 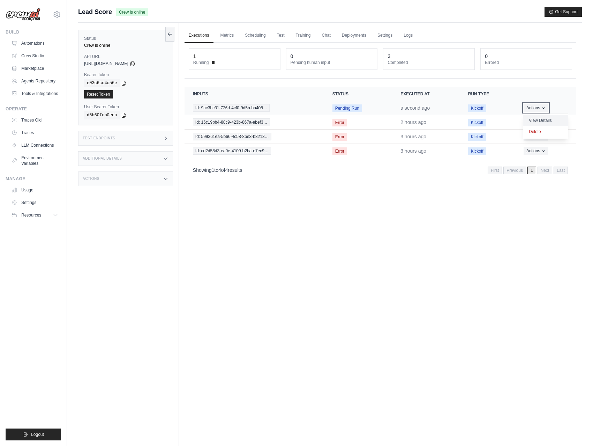 I want to click on a: View Details, so click(x=546, y=120).